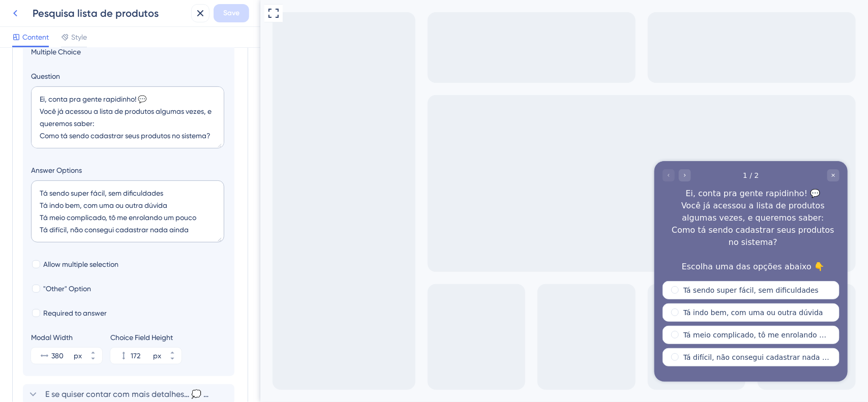  Describe the element at coordinates (103, 174) in the screenshot. I see `label: Tá meio complicado, tô me enrolando um pouco` at that location.